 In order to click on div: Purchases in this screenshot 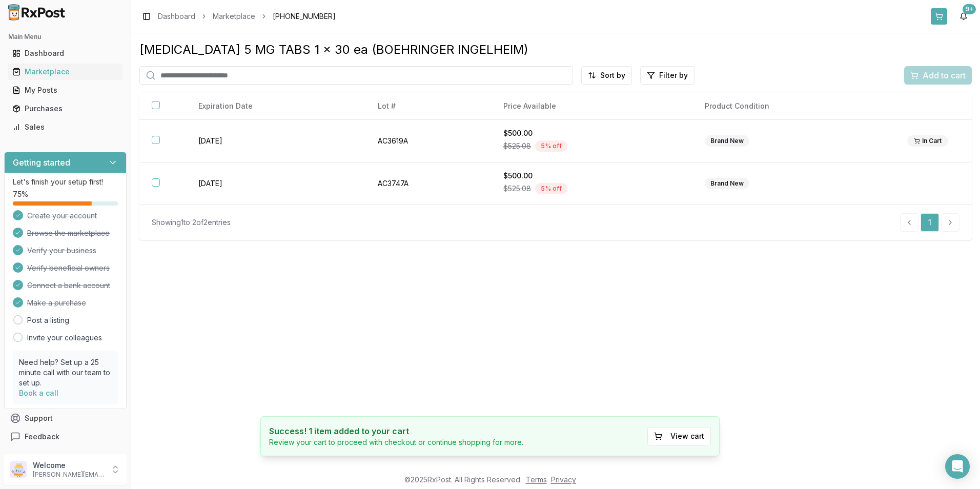, I will do `click(65, 109)`.